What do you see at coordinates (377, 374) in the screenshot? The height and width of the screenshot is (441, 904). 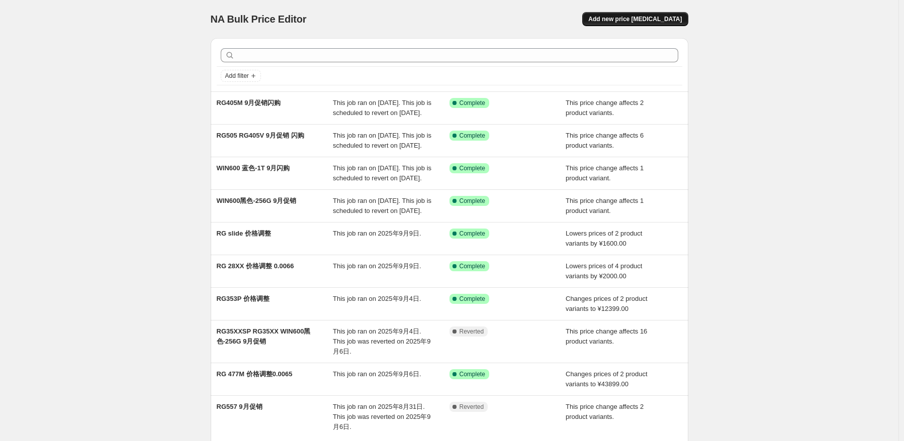 I see `span: This job ran on 2025年9月6日.` at bounding box center [377, 374].